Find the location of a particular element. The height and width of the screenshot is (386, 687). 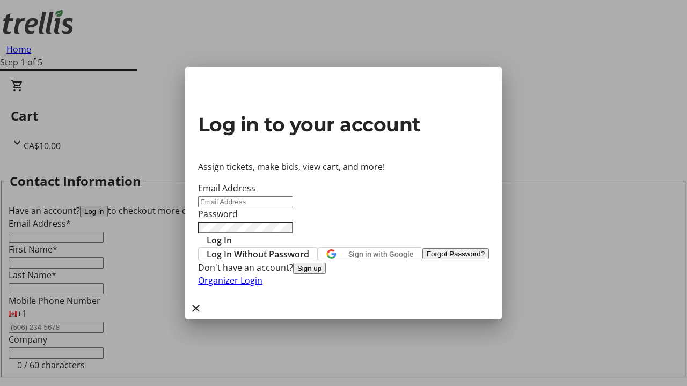

p: Assign tickets, make bids, view cart, and more! is located at coordinates (343, 167).